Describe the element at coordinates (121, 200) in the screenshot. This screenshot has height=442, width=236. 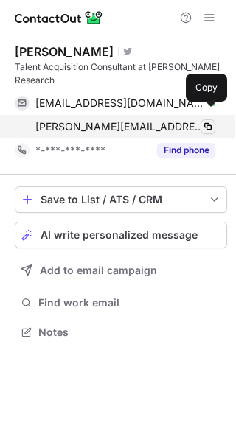
I see `button: save-profile-one-click` at that location.